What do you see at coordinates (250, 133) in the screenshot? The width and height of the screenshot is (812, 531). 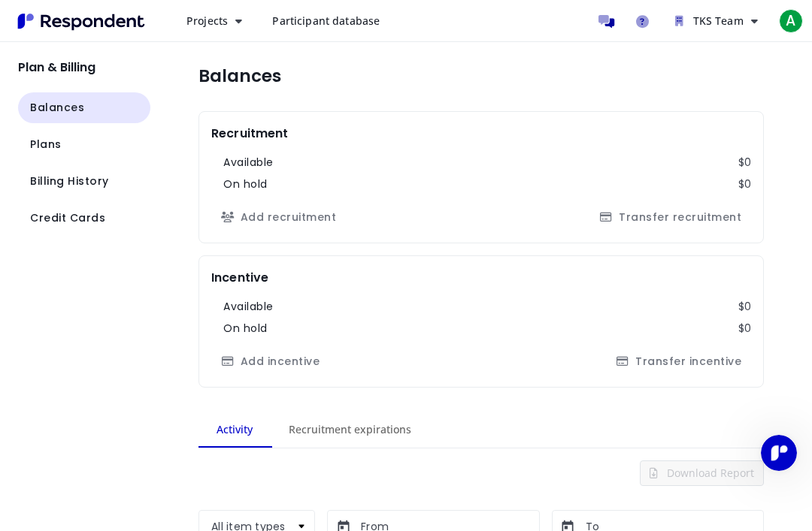 I see `h2: Recruitment` at bounding box center [250, 133].